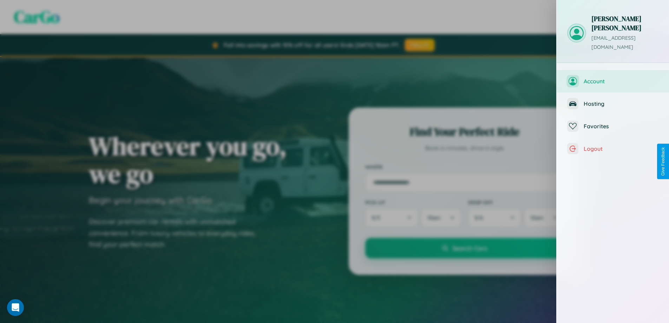  I want to click on button: Logout, so click(613, 148).